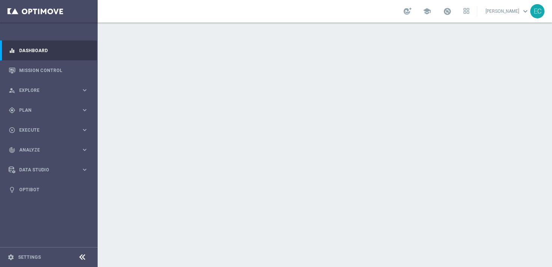  Describe the element at coordinates (45, 150) in the screenshot. I see `div: Analyze` at that location.